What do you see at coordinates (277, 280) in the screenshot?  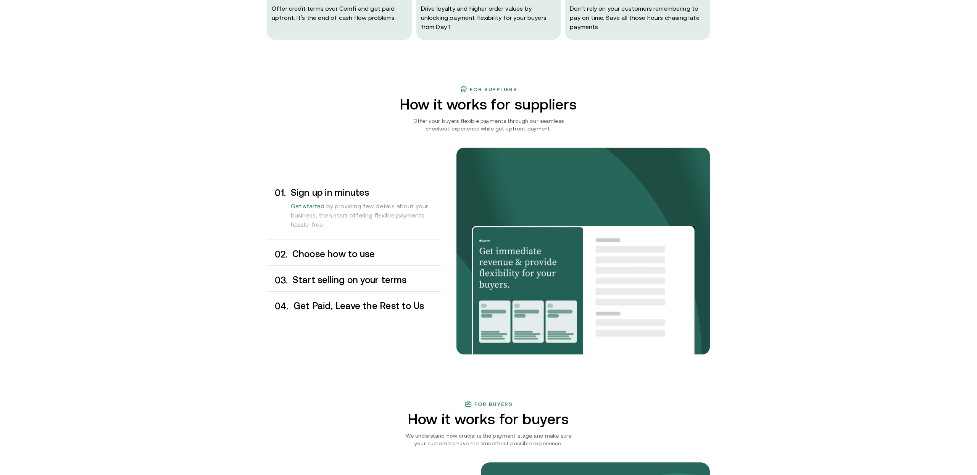 I see `div: 0 3 .` at bounding box center [277, 280].